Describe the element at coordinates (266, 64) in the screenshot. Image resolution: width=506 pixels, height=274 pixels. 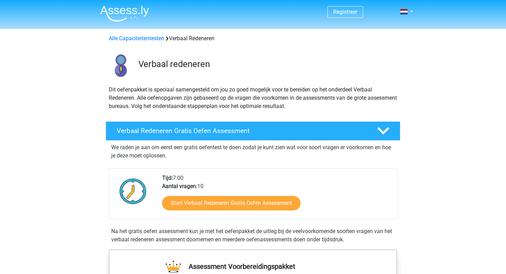
I see `h3: Verbaal redeneren` at that location.